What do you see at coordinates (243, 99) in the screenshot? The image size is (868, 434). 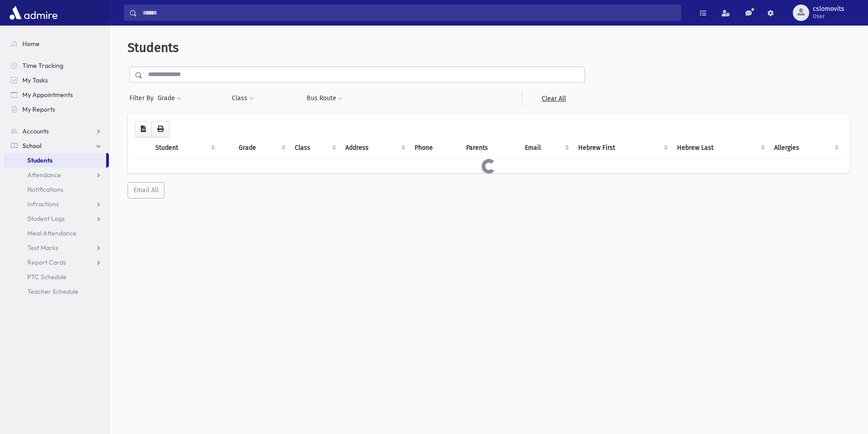 I see `button: Class` at bounding box center [243, 99].